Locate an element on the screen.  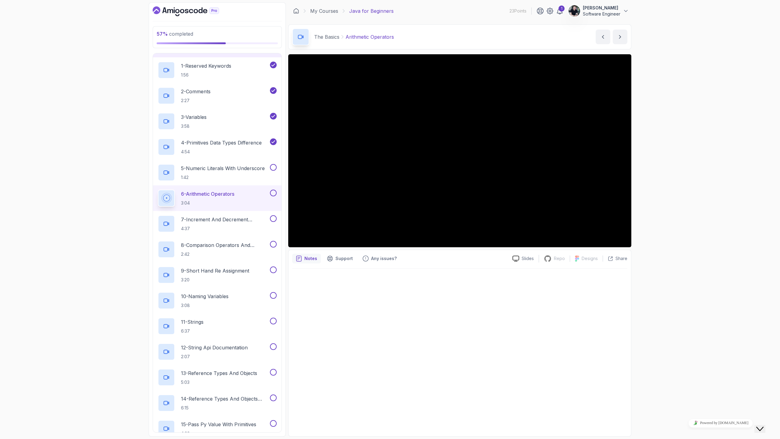
button: 6-Arithmetic Operators3:04 is located at coordinates (217, 198).